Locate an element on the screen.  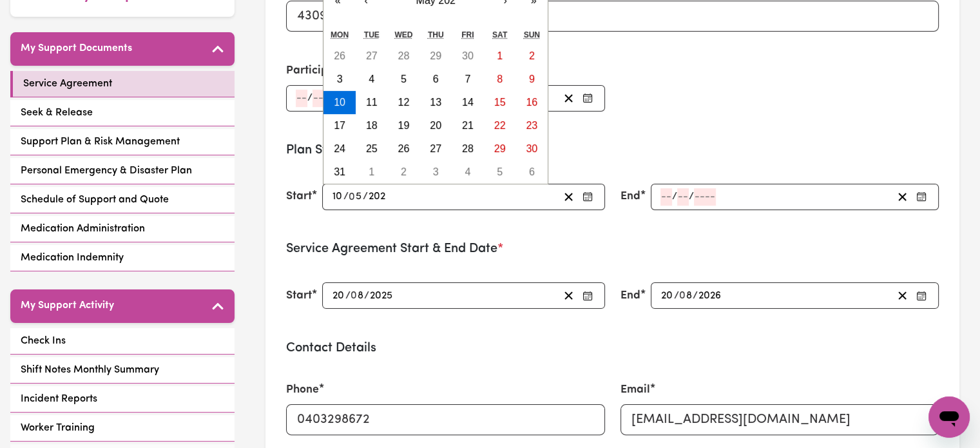
abbr: May 11, 202 is located at coordinates (372, 102).